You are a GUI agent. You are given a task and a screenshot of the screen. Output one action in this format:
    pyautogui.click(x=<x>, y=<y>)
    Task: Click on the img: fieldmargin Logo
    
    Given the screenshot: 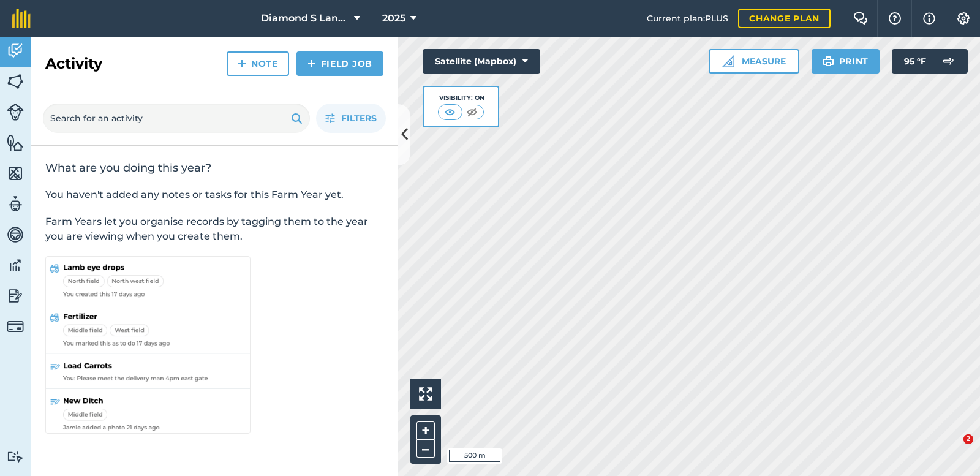 What is the action you would take?
    pyautogui.click(x=22, y=18)
    